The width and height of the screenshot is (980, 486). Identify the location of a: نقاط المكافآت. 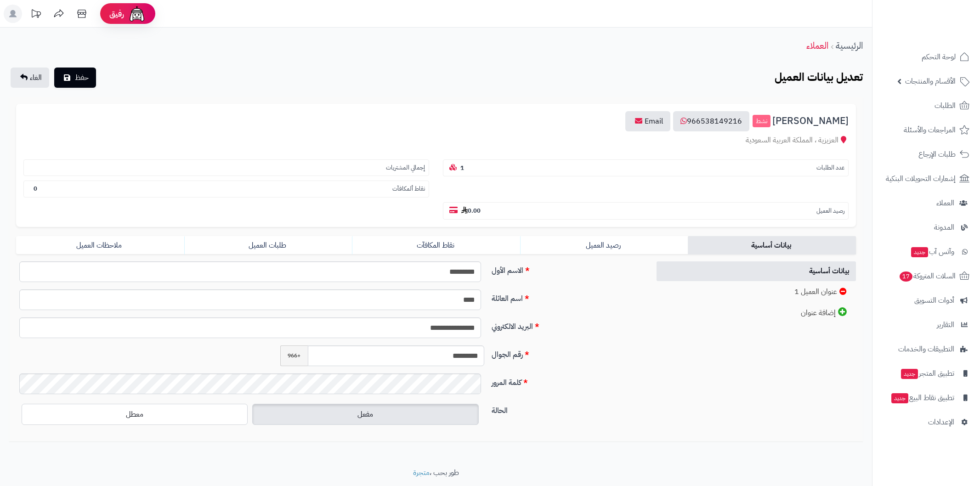
(436, 245).